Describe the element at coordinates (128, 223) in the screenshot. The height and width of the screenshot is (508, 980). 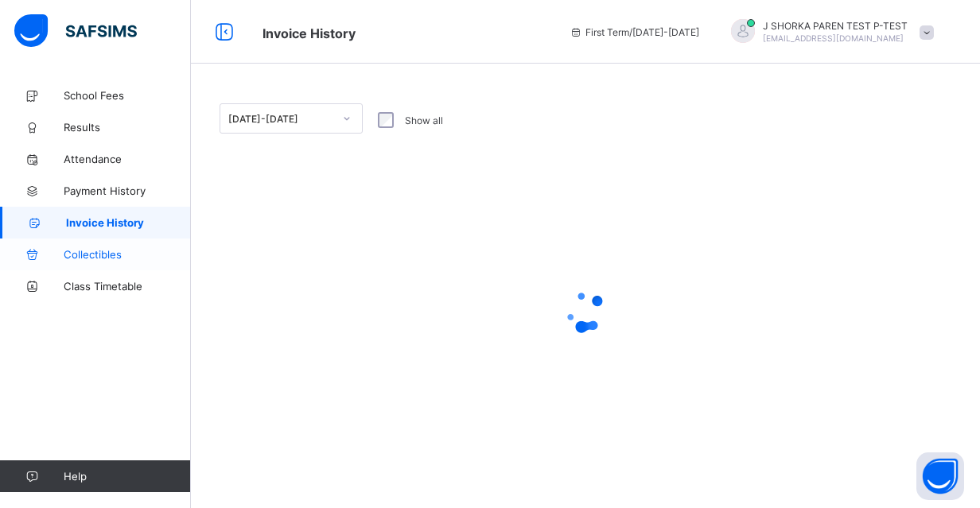
I see `span: Invoice History` at that location.